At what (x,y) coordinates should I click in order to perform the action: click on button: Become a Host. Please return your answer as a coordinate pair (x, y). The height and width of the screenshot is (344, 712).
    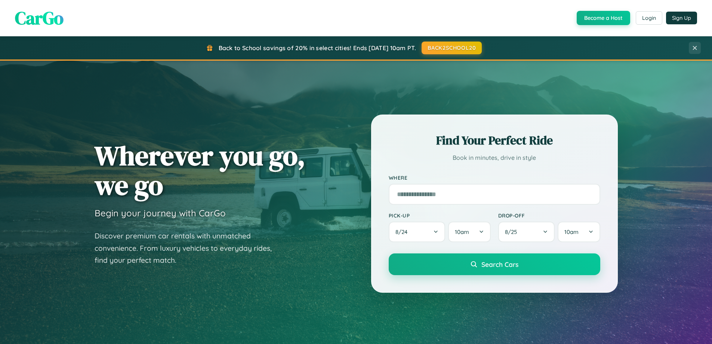
    Looking at the image, I should click on (603, 18).